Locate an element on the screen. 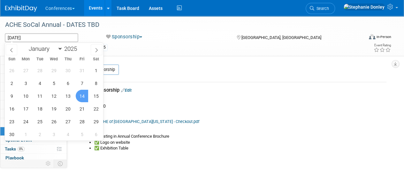 The image size is (404, 176). span: October 29, 2025 is located at coordinates (54, 70).